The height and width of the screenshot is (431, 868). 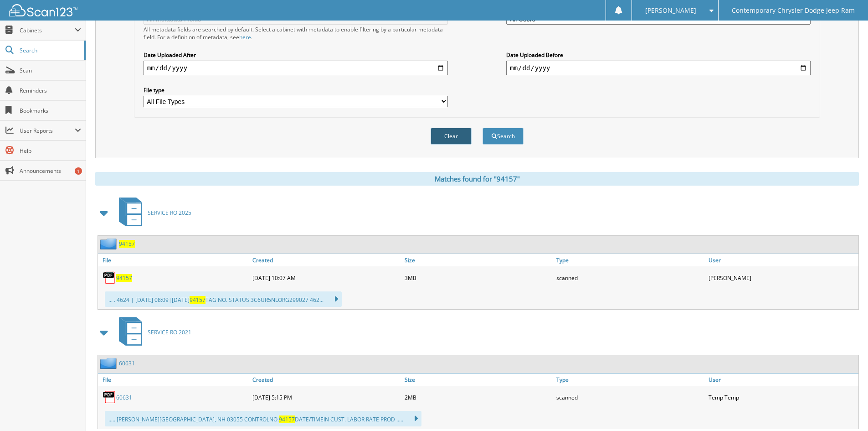 What do you see at coordinates (78, 171) in the screenshot?
I see `div: 1` at bounding box center [78, 171].